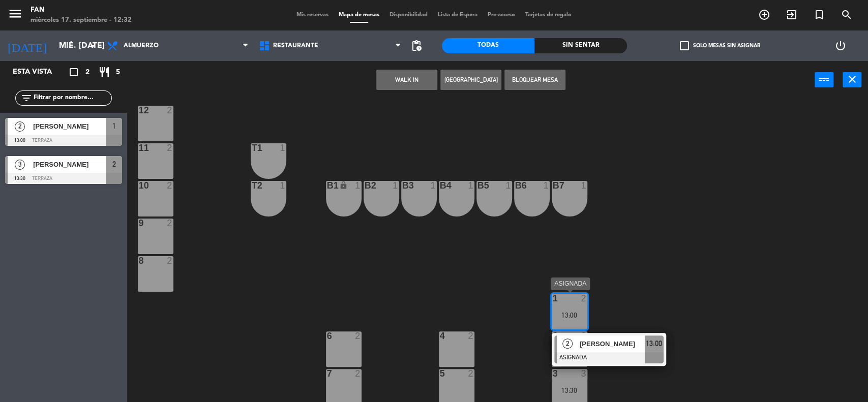 Image resolution: width=868 pixels, height=402 pixels. What do you see at coordinates (654, 344) in the screenshot?
I see `span: 13:00` at bounding box center [654, 344].